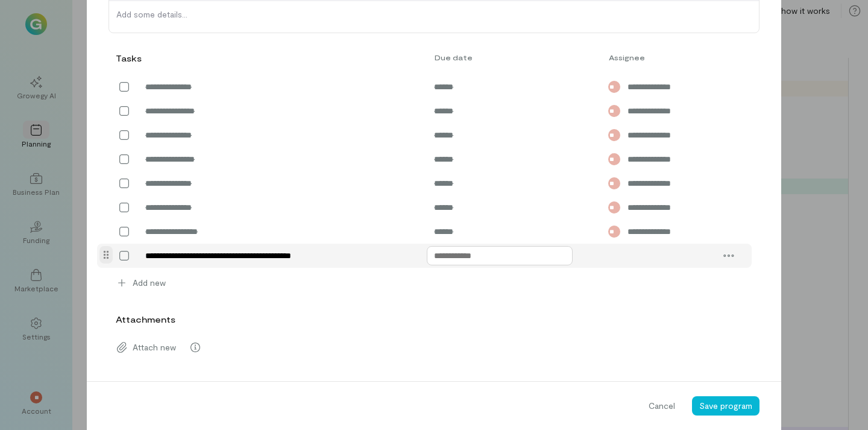 The height and width of the screenshot is (430, 868). What do you see at coordinates (434, 347) in the screenshot?
I see `div: Attach new` at bounding box center [434, 347].